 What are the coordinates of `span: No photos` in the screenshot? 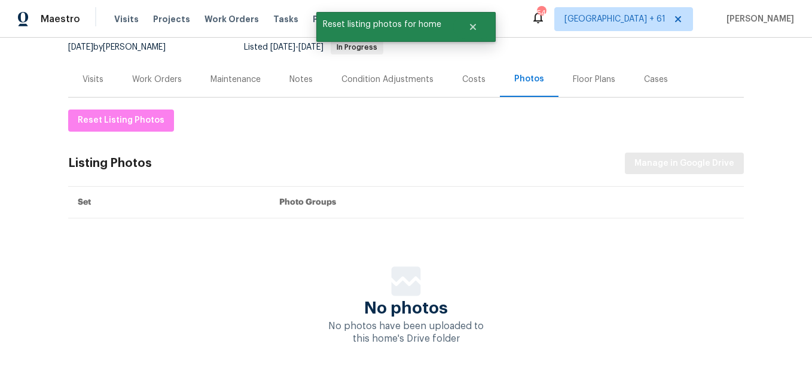 It's located at (406, 308).